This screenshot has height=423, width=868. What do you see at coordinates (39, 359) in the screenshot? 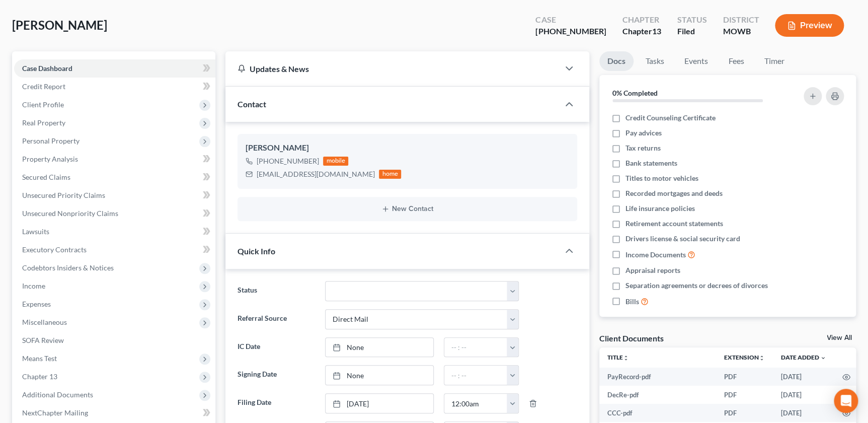
I see `span: Means Test` at bounding box center [39, 359].